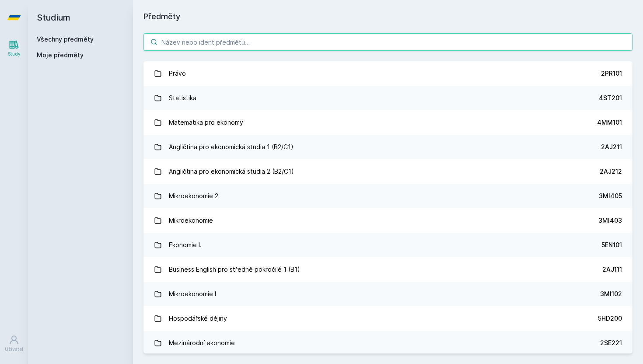 The image size is (643, 364). I want to click on div: 3MI403, so click(610, 221).